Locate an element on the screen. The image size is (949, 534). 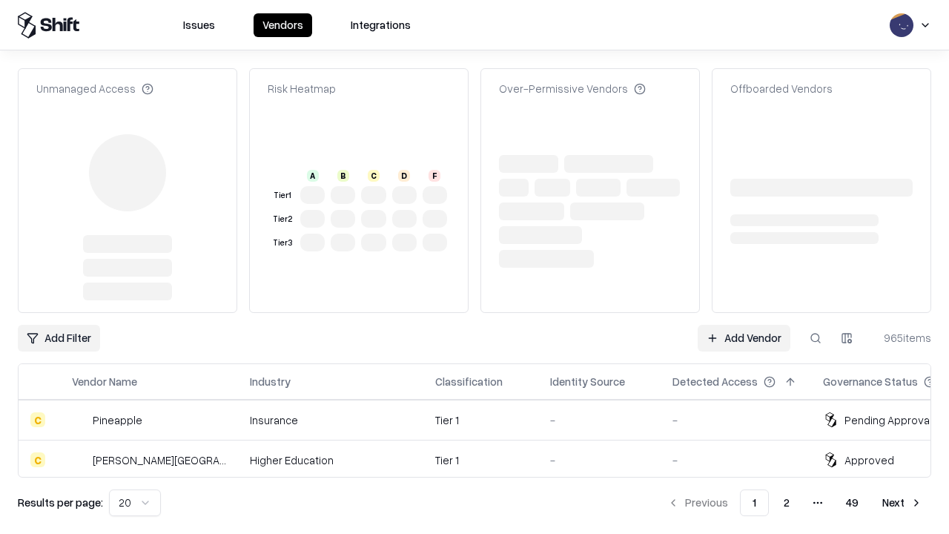
div: Tier 2 is located at coordinates (282, 219).